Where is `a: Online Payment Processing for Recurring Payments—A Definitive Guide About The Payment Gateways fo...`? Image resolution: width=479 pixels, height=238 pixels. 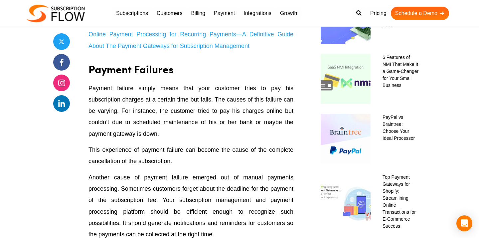
a: Online Payment Processing for Recurring Payments—A Definitive Guide About The Payment Gateways fo... is located at coordinates (191, 40).